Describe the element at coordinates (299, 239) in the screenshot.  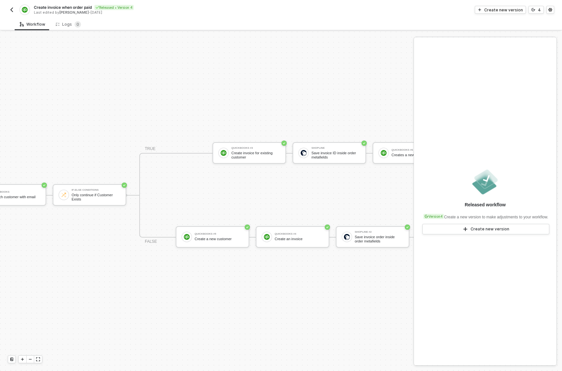
I see `div: Create an invoice` at that location.